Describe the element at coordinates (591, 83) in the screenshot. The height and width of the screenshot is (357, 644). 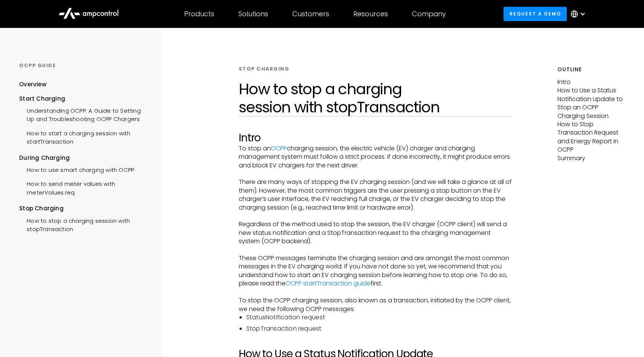
I see `p: Intro` at that location.